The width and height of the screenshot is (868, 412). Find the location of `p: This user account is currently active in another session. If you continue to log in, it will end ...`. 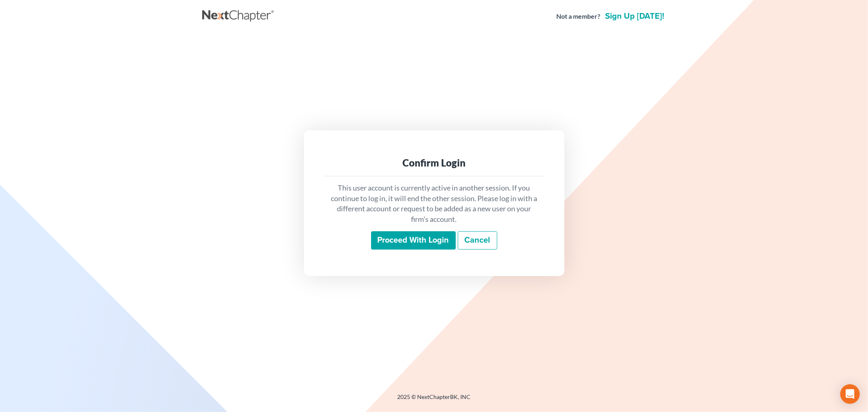

p: This user account is currently active in another session. If you continue to log in, it will end ... is located at coordinates (434, 204).